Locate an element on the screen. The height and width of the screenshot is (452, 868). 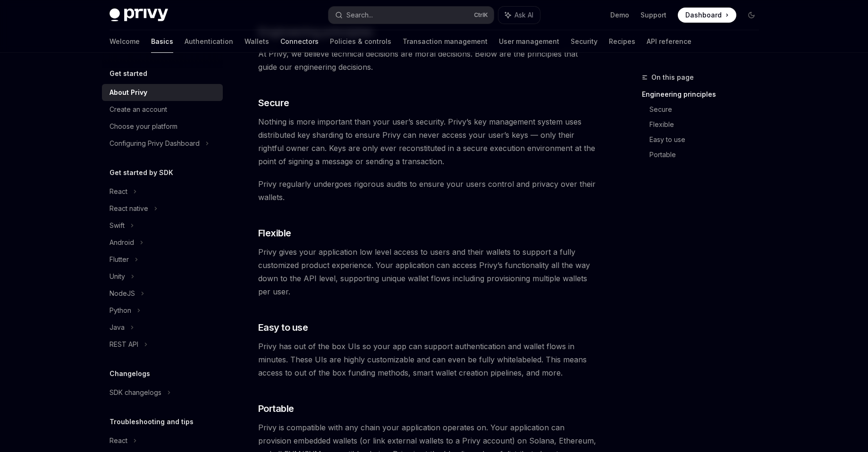
div: Choose your platform is located at coordinates (144, 127).